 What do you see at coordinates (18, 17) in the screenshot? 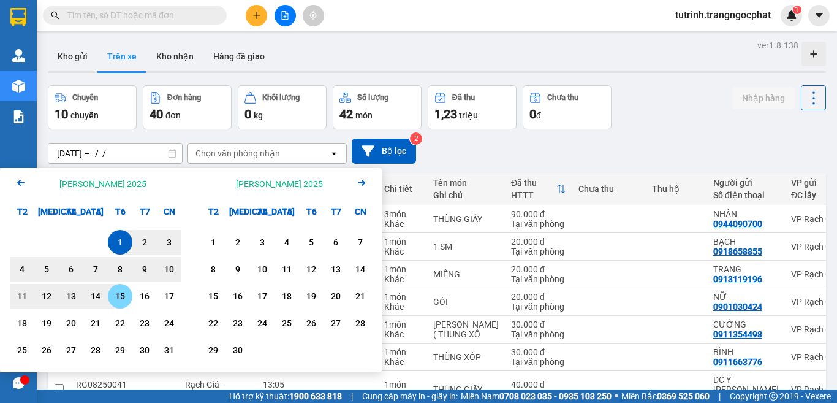
I see `img: logo-vxr` at bounding box center [18, 17].